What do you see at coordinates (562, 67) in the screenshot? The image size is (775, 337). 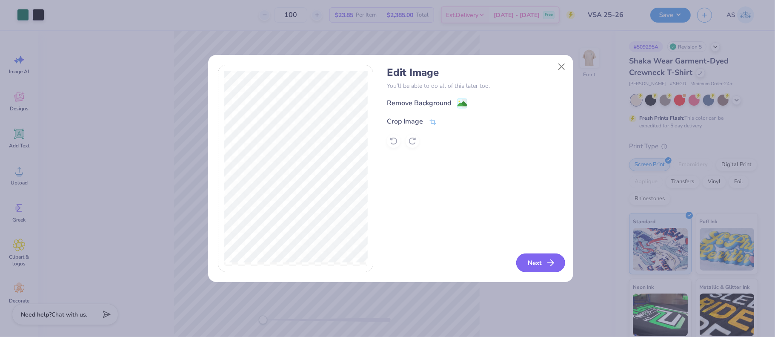 I see `button: Close` at bounding box center [562, 67].